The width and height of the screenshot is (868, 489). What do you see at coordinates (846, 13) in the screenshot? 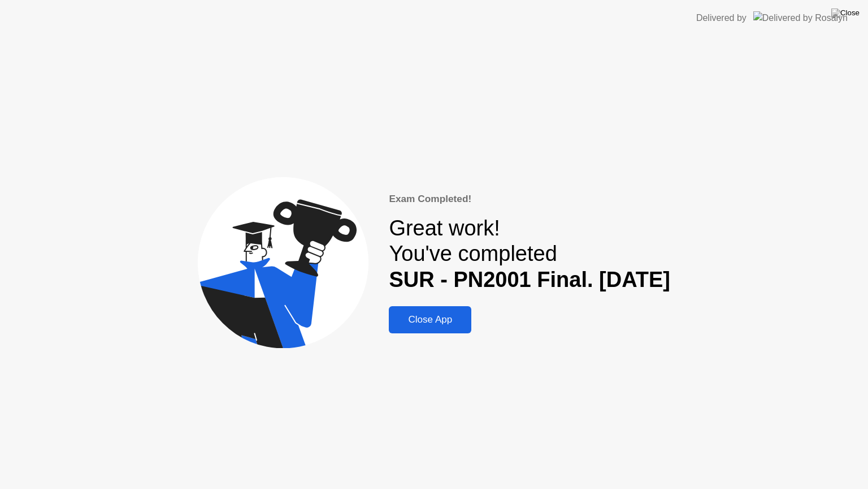
I see `img: Close` at bounding box center [846, 13].